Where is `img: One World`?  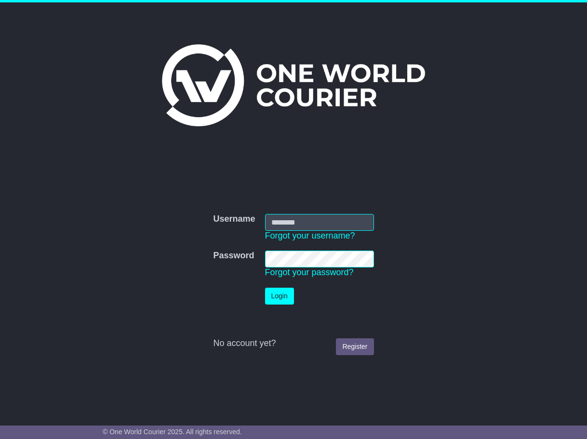 img: One World is located at coordinates (294, 85).